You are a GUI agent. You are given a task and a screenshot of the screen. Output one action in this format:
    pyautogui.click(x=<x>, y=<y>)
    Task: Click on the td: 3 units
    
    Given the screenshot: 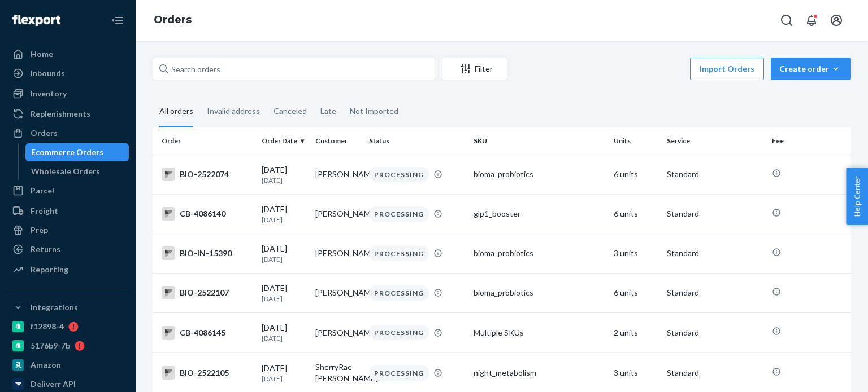 What is the action you would take?
    pyautogui.click(x=636, y=253)
    